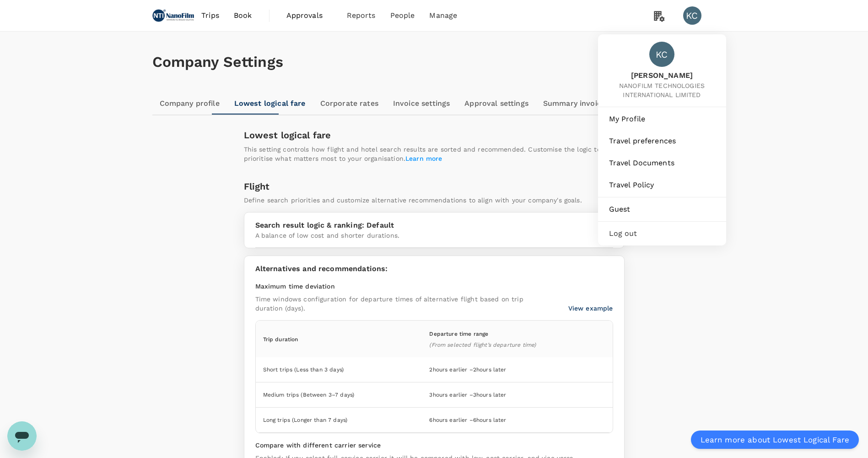 The image size is (868, 458). Describe the element at coordinates (590, 309) in the screenshot. I see `p: View example` at that location.